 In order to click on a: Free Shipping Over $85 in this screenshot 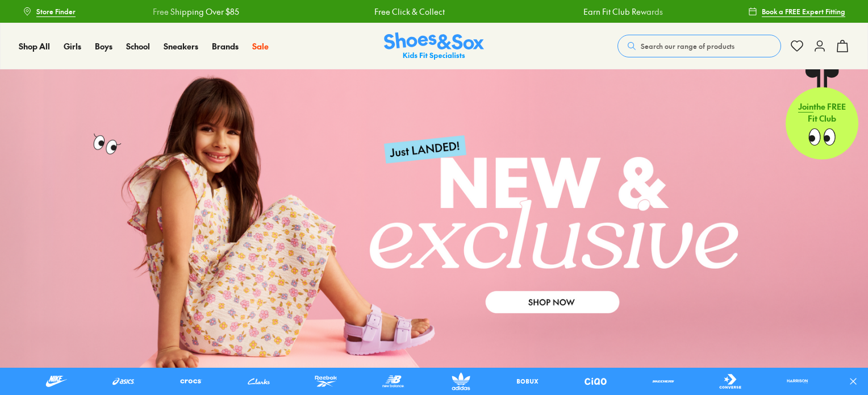, I will do `click(195, 11)`.